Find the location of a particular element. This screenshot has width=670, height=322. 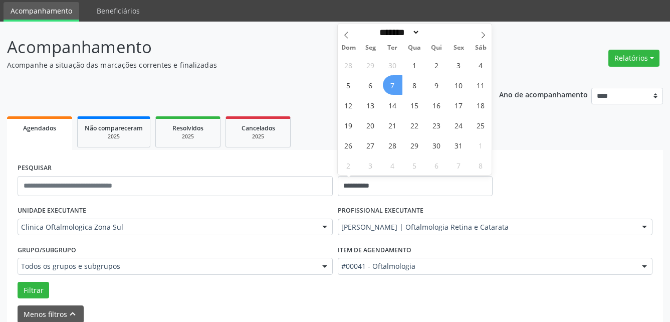

label: UNIDADE EXECUTANTE is located at coordinates (52, 210).